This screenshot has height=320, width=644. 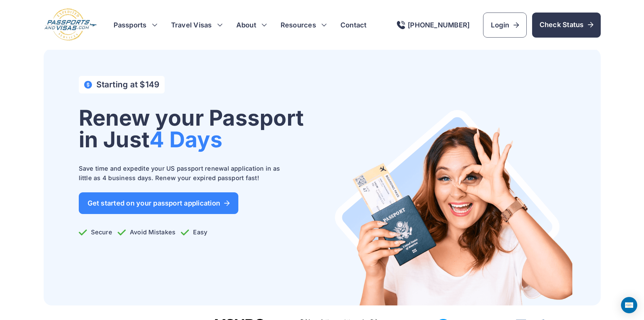 What do you see at coordinates (159, 203) in the screenshot?
I see `a: Get started on your passport application` at bounding box center [159, 203].